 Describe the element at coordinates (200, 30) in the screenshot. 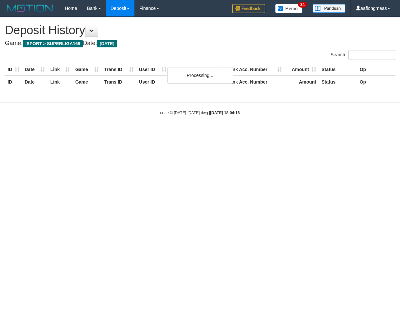

I see `h1: Deposit History` at that location.